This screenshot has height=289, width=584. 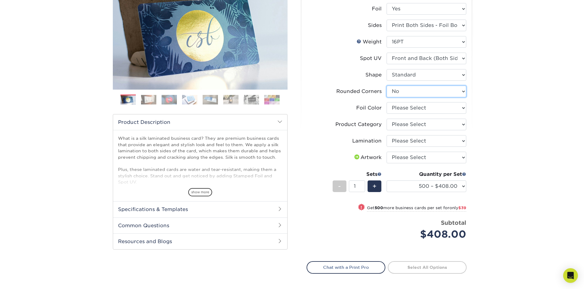 What do you see at coordinates (200, 122) in the screenshot?
I see `h2: Product Description` at bounding box center [200, 122].